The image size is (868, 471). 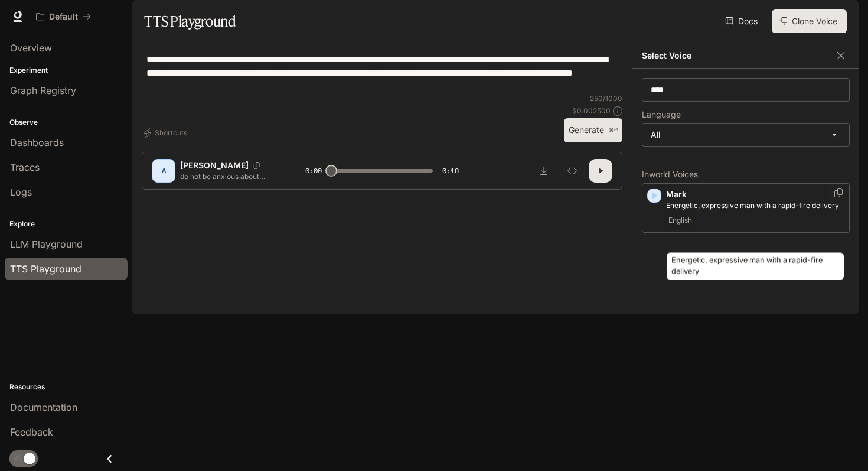 I want to click on button: All workspaces, so click(x=63, y=17).